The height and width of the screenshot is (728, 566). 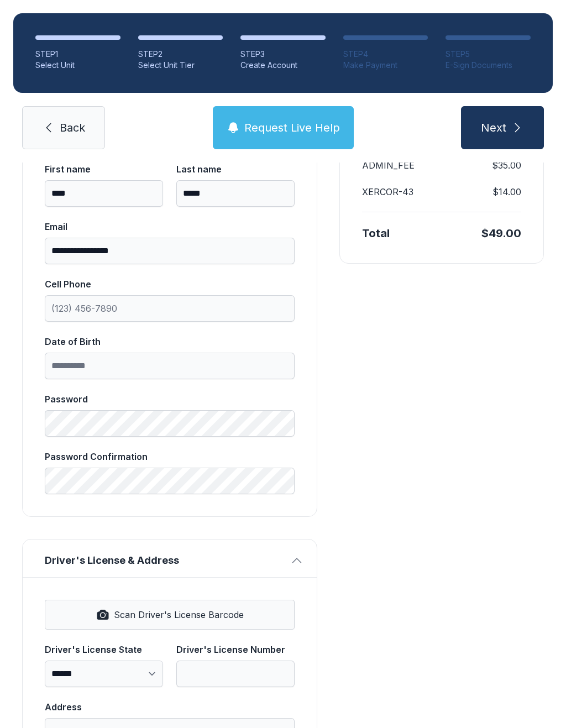 I want to click on div: STEP 4, so click(x=386, y=54).